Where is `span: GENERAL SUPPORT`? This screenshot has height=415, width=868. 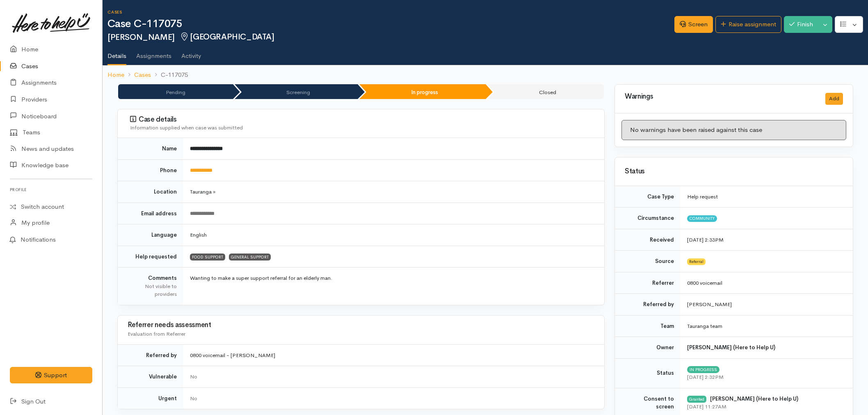 span: GENERAL SUPPORT is located at coordinates (250, 257).